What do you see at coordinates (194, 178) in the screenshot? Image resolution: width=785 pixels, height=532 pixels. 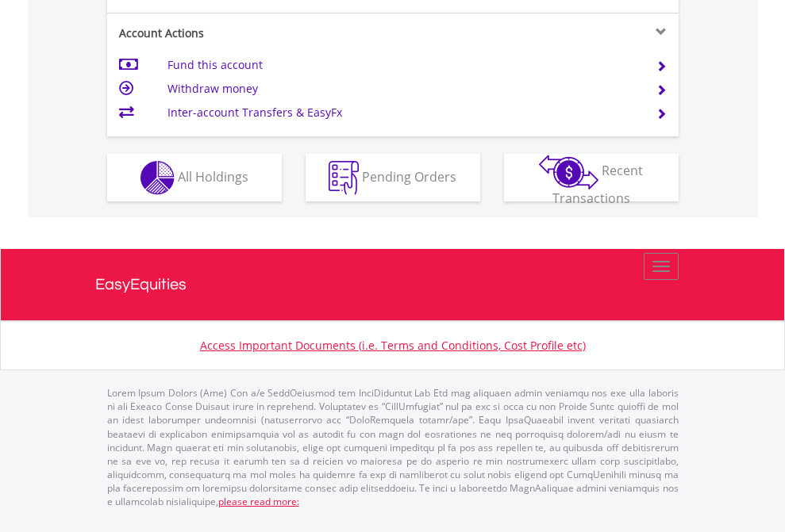 I see `button: All Holdings` at bounding box center [194, 178].